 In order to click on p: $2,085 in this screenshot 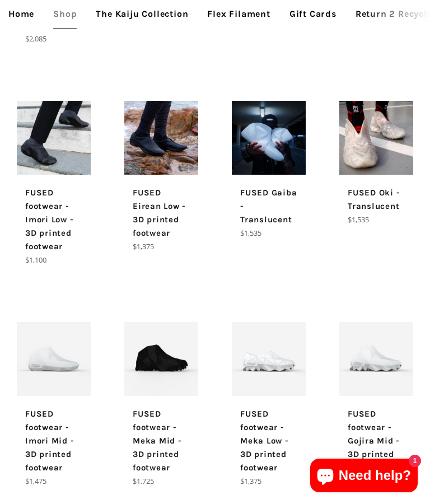, I will do `click(54, 39)`.